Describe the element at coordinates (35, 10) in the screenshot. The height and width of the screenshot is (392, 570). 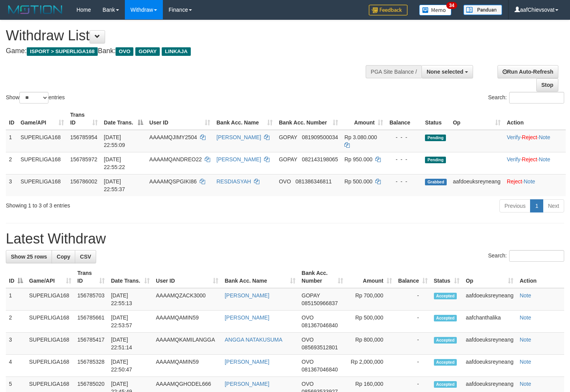
I see `img: MOTION_logo.png` at that location.